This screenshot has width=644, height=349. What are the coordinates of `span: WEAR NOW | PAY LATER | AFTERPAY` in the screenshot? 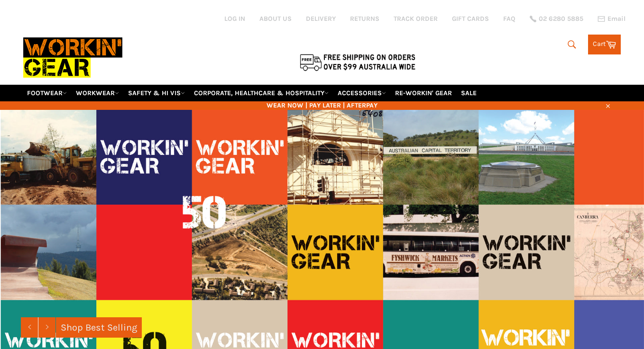 It's located at (322, 105).